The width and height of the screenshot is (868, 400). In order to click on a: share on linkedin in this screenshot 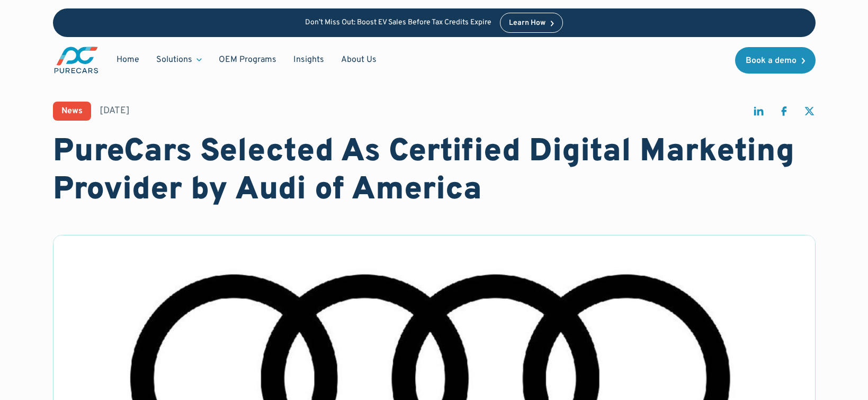, I will do `click(758, 113)`.